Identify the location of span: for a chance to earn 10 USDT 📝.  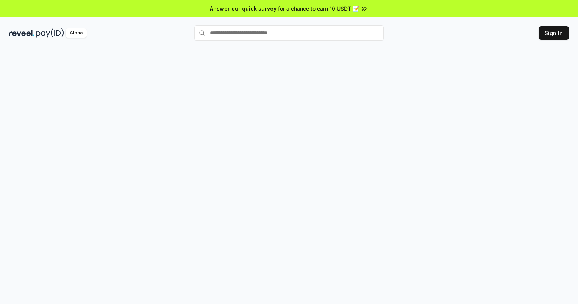
(318, 8).